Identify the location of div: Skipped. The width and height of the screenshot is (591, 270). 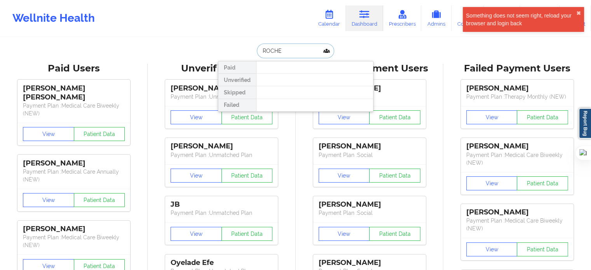
(237, 92).